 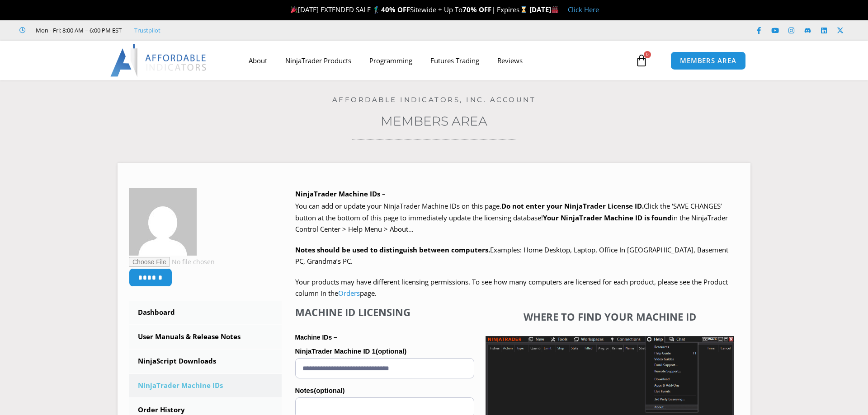 What do you see at coordinates (511, 217) in the screenshot?
I see `span: Click the ‘SAVE CHANGES’ button at the bottom of this page to immediately update the licensing da...` at bounding box center [511, 217].